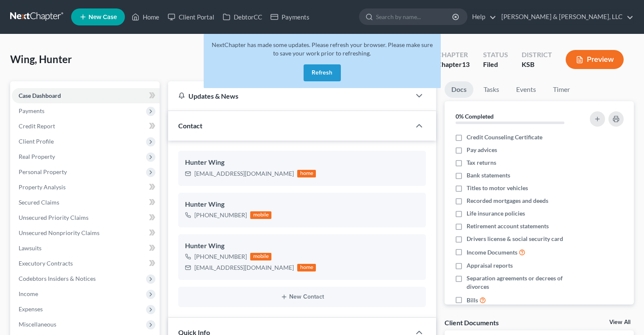  What do you see at coordinates (561, 89) in the screenshot?
I see `a: Timer` at bounding box center [561, 89].